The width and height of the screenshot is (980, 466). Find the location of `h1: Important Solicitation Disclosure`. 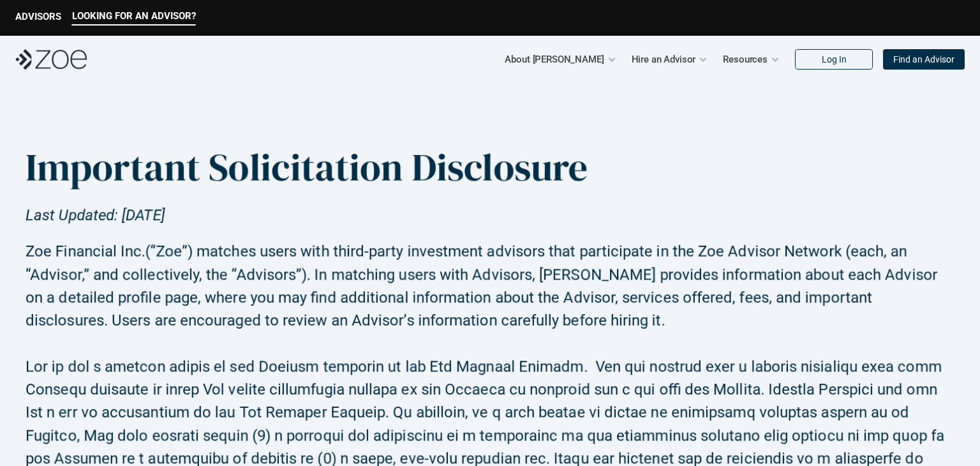

h1: Important Solicitation Disclosure is located at coordinates (306, 168).